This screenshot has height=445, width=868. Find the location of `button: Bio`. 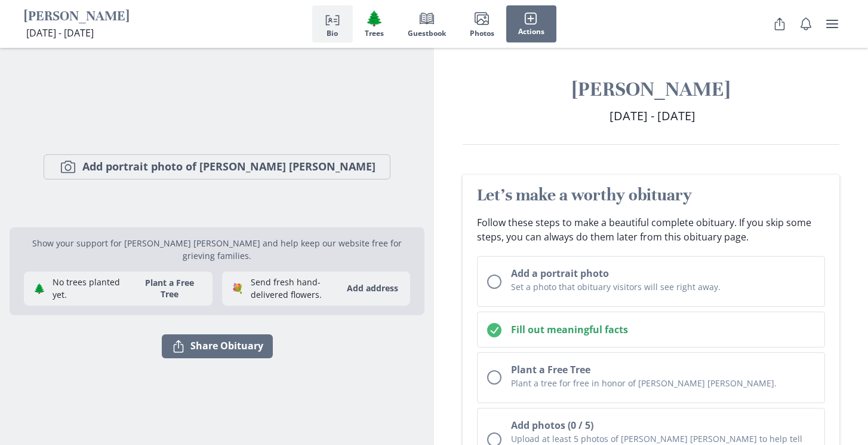

button: Bio is located at coordinates (332, 24).